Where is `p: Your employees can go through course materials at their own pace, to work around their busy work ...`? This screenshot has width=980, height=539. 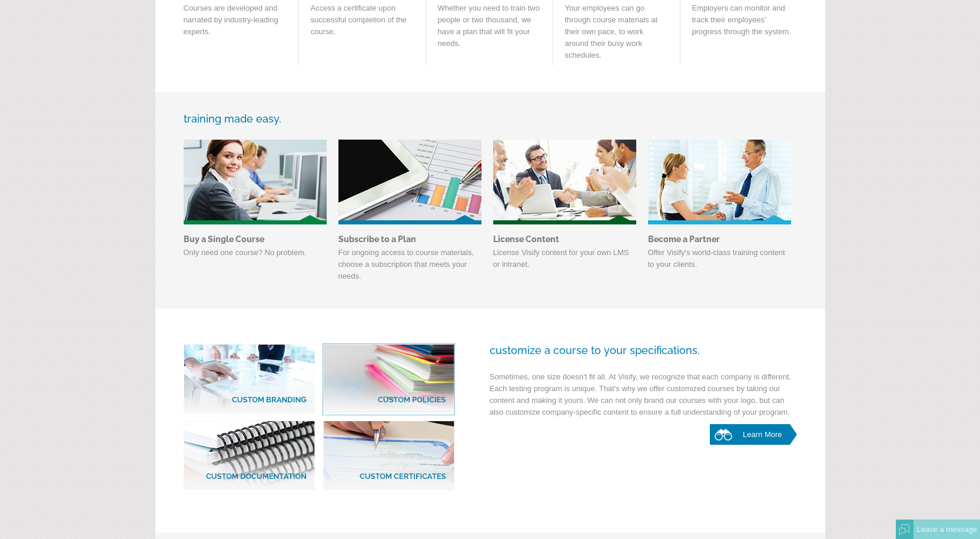 p: Your employees can go through course materials at their own pace, to work around their busy work ... is located at coordinates (617, 34).